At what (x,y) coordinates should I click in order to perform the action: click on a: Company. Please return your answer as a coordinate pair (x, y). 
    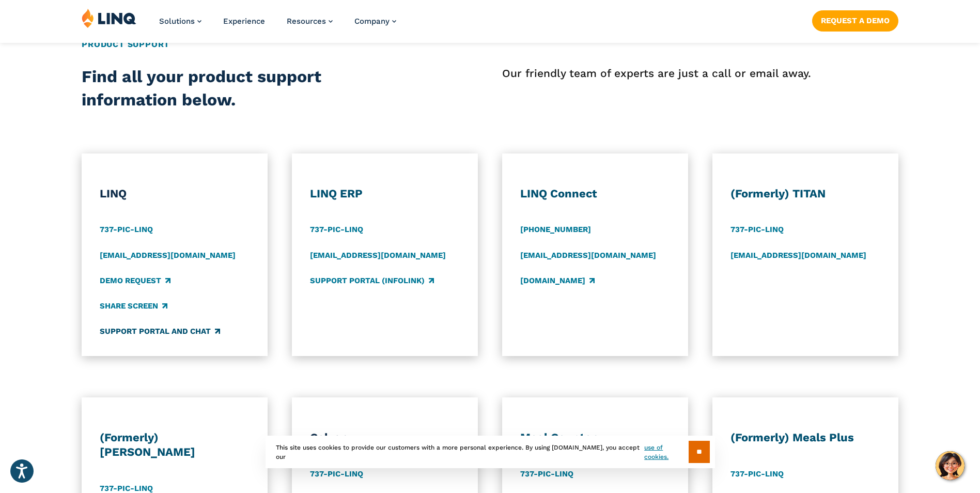
    Looking at the image, I should click on (375, 21).